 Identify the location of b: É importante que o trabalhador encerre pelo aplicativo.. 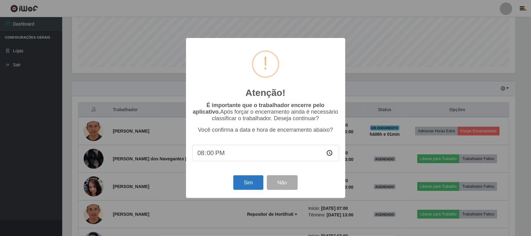
(259, 108).